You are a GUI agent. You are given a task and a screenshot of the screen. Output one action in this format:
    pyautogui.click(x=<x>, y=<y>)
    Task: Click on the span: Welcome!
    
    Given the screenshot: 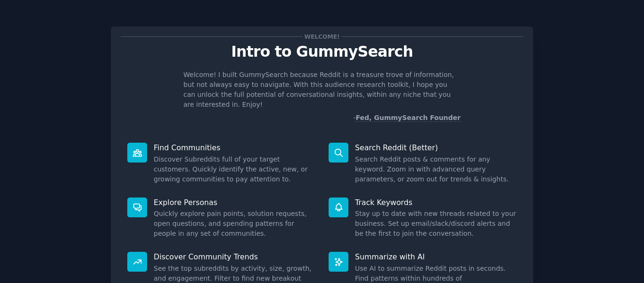 What is the action you would take?
    pyautogui.click(x=322, y=37)
    